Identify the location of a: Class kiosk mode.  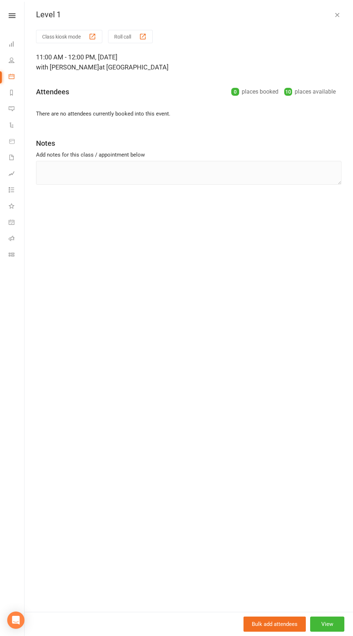
(17, 255).